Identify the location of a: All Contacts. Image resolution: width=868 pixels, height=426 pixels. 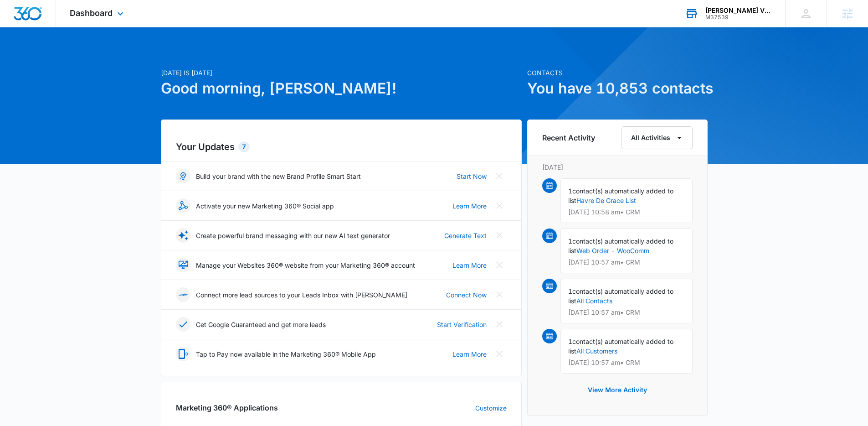
(594, 300).